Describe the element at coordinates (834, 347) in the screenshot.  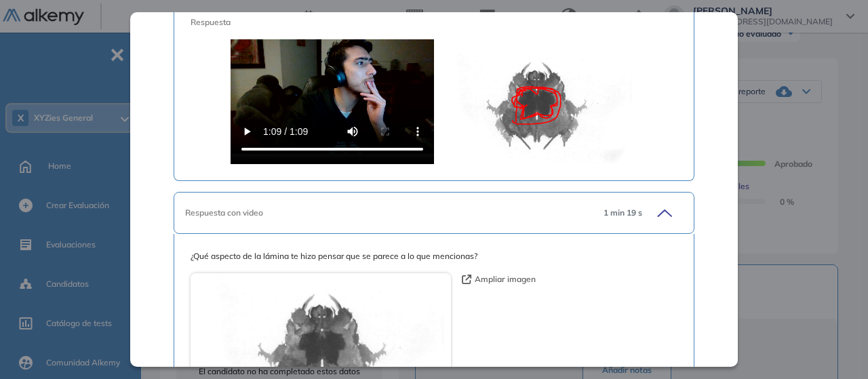
I see `div: Widget de chat` at that location.